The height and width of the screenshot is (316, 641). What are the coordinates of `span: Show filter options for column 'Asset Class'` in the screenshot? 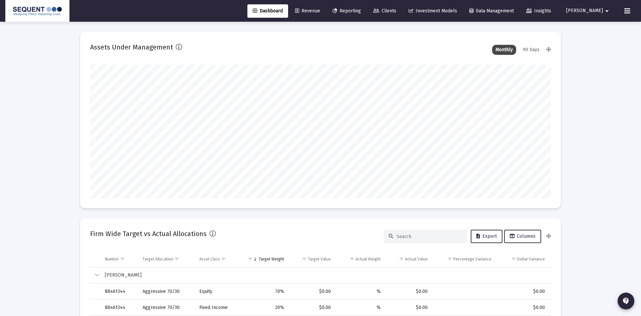 It's located at (223, 259).